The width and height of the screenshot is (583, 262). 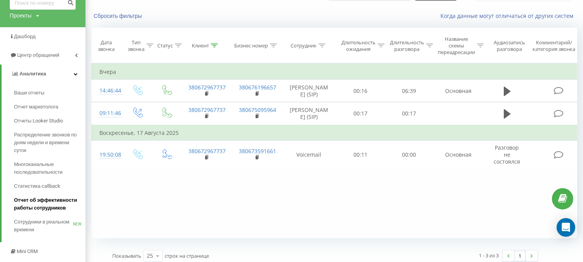 I want to click on div: Комментарий/категория звонка, so click(x=554, y=46).